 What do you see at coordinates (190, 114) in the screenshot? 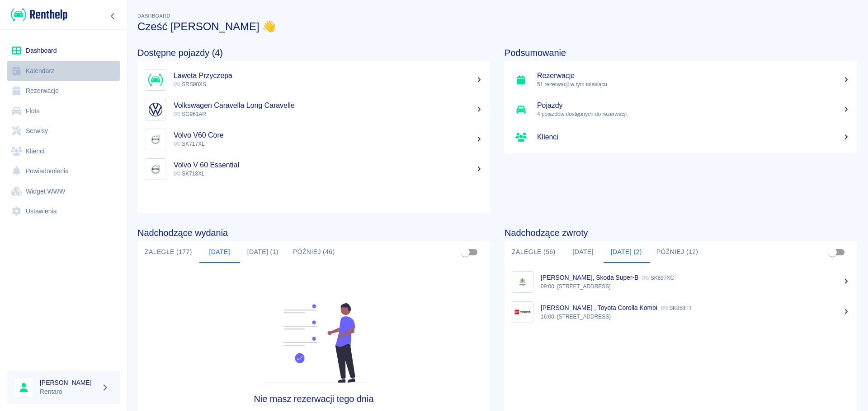
I see `span: SG961AR` at bounding box center [190, 114].